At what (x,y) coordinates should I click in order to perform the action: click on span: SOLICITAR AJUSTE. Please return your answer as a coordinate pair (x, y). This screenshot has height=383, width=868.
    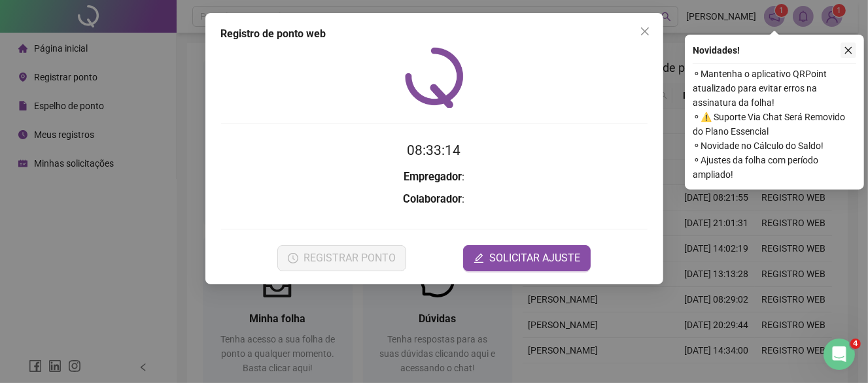
    Looking at the image, I should click on (535, 258).